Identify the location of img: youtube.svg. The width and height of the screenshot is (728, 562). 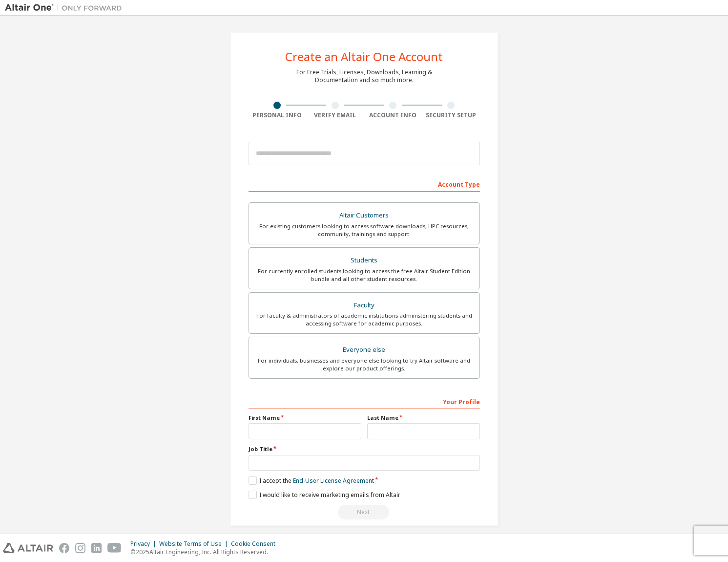
(114, 548).